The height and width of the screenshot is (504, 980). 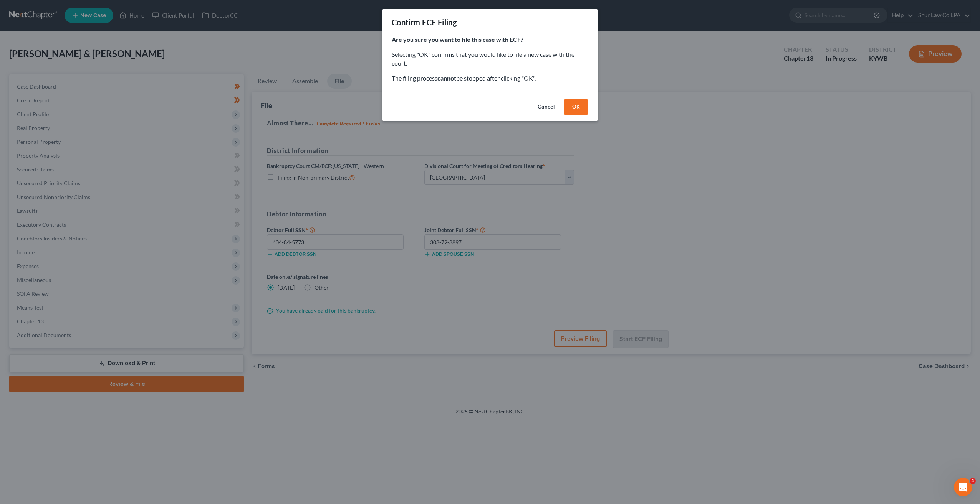 What do you see at coordinates (490, 59) in the screenshot?
I see `p: Selecting "OK" confirms that you would like to file a new case with the court.` at bounding box center [490, 59].